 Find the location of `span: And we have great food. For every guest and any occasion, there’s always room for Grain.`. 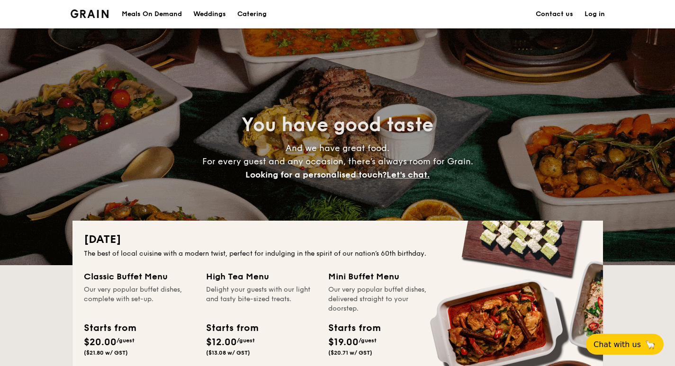

span: And we have great food. For every guest and any occasion, there’s always room for Grain. is located at coordinates (338, 161).